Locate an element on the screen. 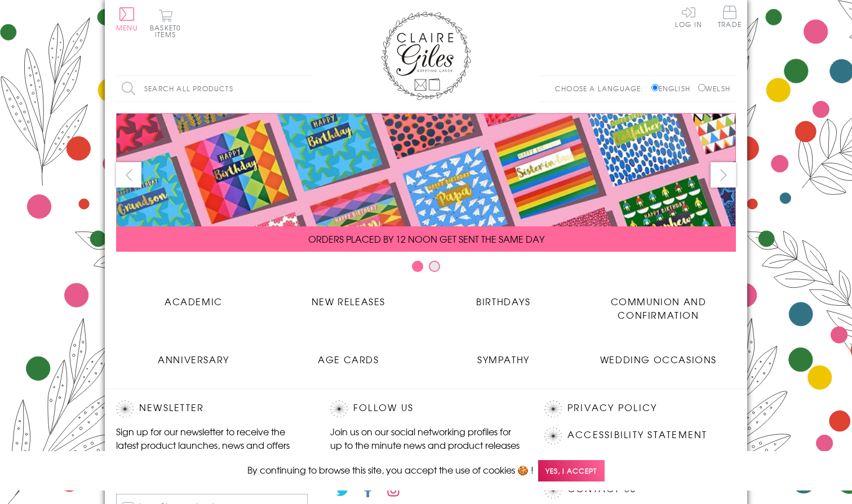 The image size is (852, 504). span: Menu is located at coordinates (127, 28).